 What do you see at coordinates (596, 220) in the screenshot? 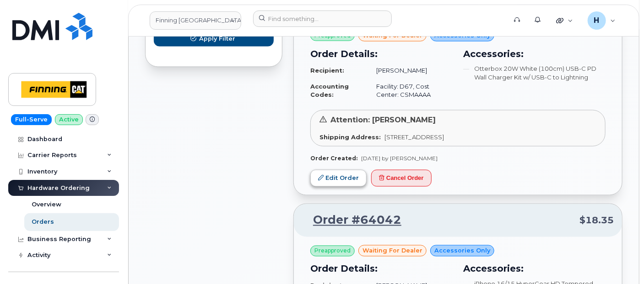
I see `span: $18.35` at bounding box center [596, 220].